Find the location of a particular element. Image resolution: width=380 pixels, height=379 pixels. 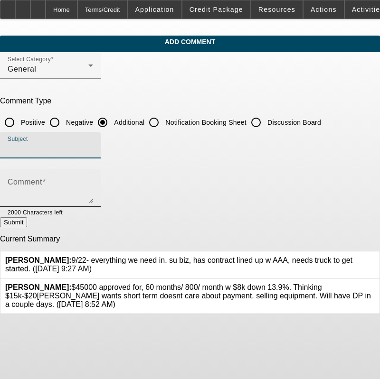

label: Negative is located at coordinates (78, 122).